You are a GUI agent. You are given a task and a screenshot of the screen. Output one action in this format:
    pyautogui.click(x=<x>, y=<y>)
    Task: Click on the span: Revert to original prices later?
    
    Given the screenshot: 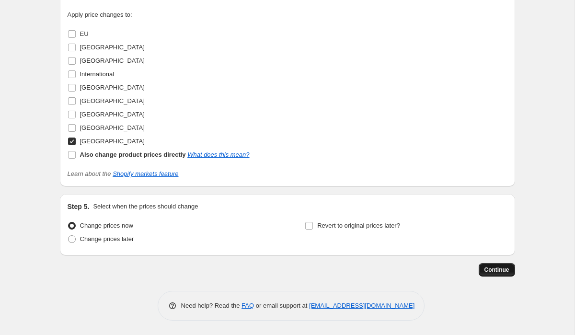 What is the action you would take?
    pyautogui.click(x=358, y=225)
    